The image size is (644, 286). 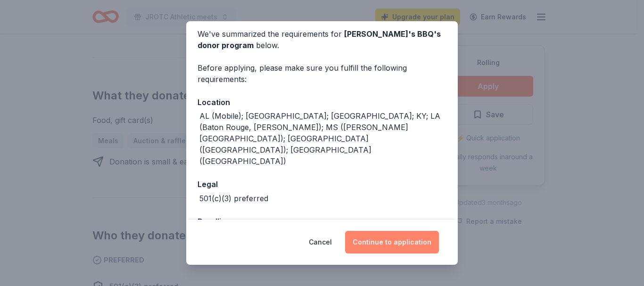 What do you see at coordinates (320, 242) in the screenshot?
I see `button: Cancel` at bounding box center [320, 242].